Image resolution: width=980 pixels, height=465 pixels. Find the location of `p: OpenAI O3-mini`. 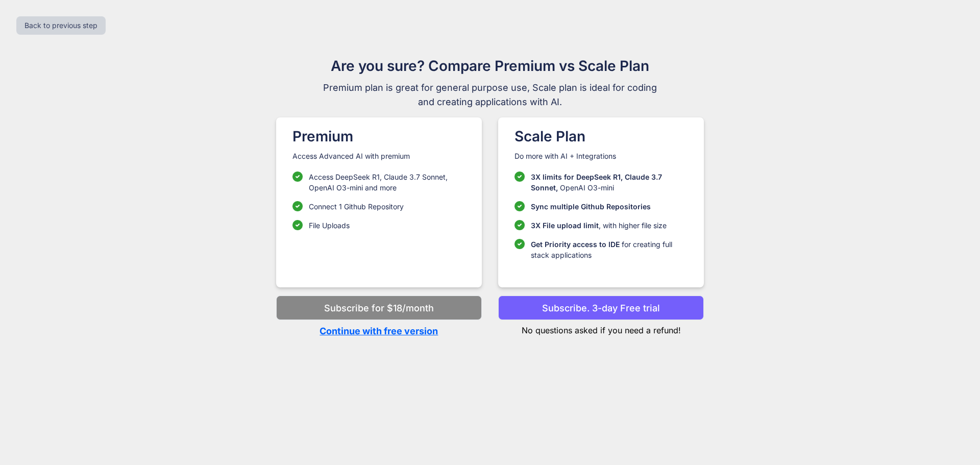

p: OpenAI O3-mini is located at coordinates (609, 182).